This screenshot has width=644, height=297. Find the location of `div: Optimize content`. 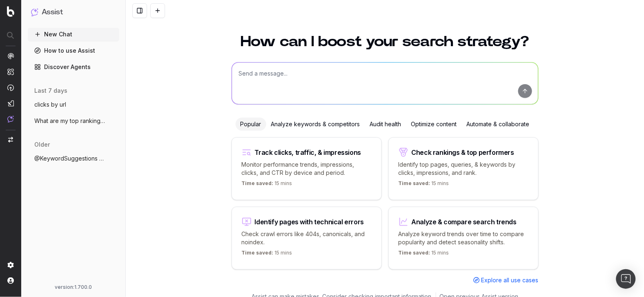

div: Optimize content is located at coordinates (434, 124).